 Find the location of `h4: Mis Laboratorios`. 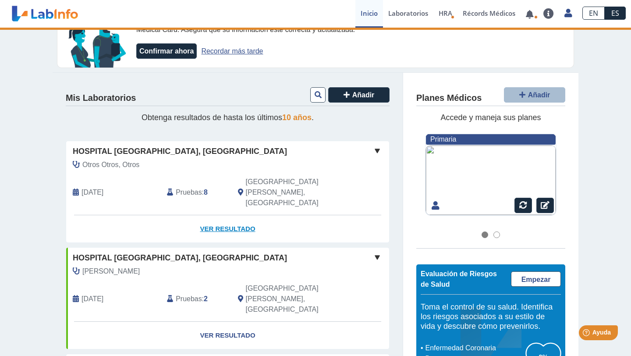

h4: Mis Laboratorios is located at coordinates (101, 98).